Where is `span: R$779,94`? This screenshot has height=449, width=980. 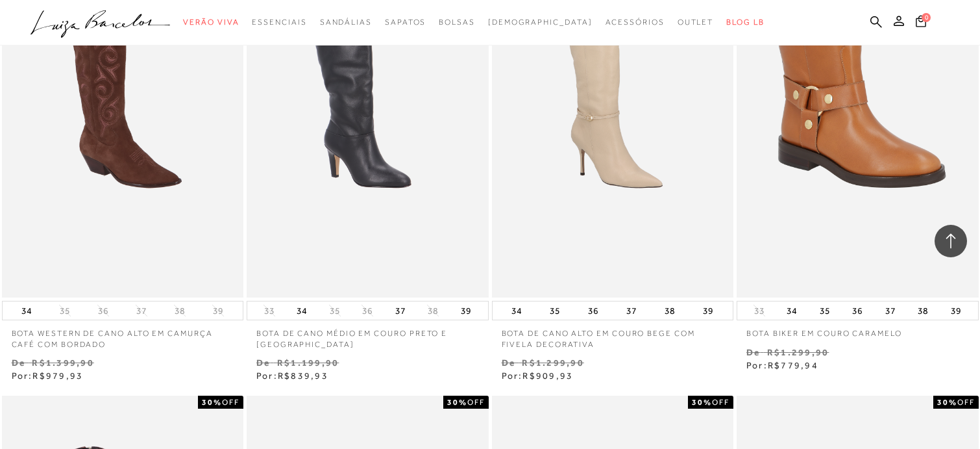 span: R$779,94 is located at coordinates (793, 365).